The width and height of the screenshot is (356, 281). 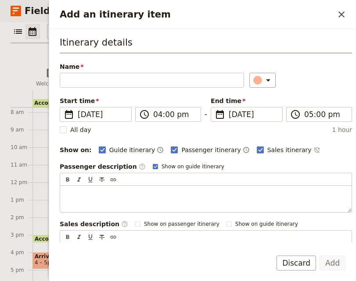 I want to click on span: Name, so click(x=152, y=67).